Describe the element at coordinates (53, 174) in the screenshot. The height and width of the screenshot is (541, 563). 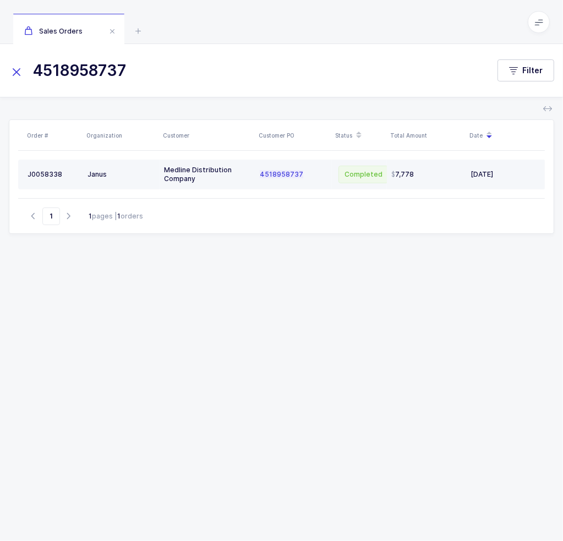
I see `div: J0058338` at that location.